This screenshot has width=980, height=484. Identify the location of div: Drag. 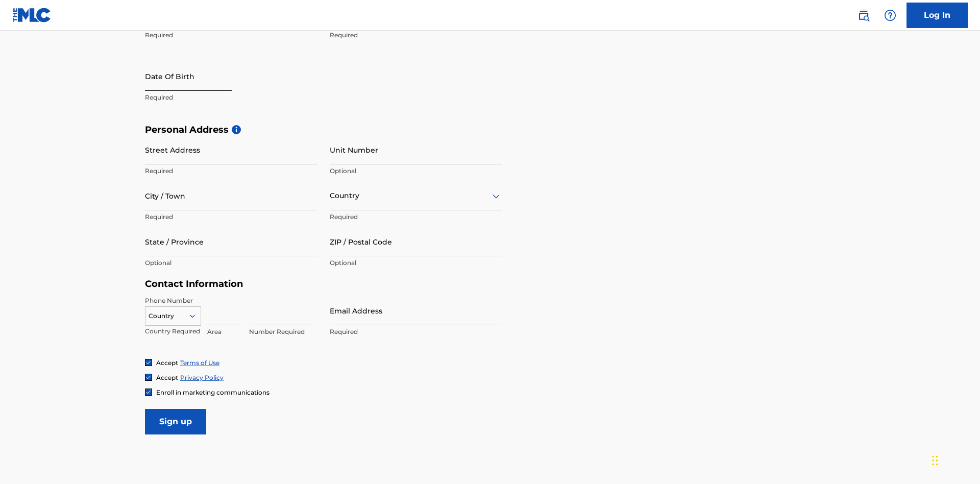
(935, 461).